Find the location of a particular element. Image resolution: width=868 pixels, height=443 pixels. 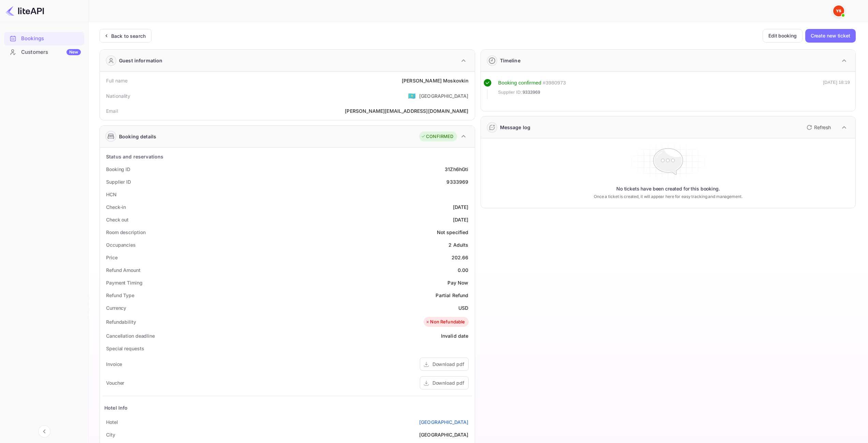

button: Create new ticket is located at coordinates (831, 36).